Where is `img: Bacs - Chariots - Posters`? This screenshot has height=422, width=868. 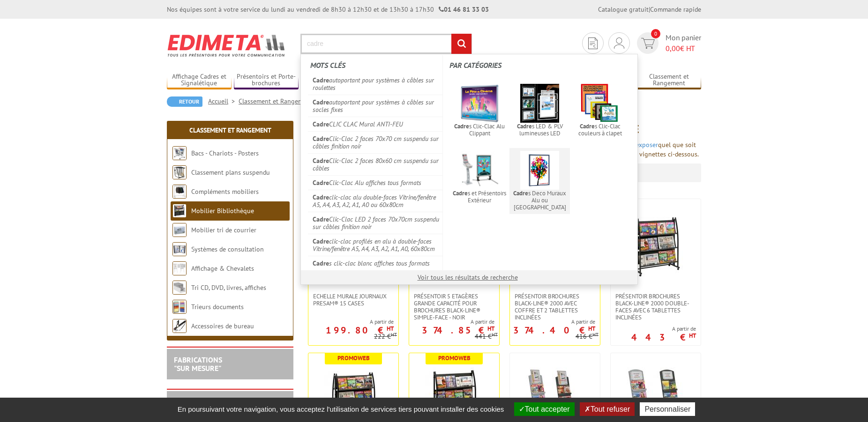 img: Bacs - Chariots - Posters is located at coordinates (180, 153).